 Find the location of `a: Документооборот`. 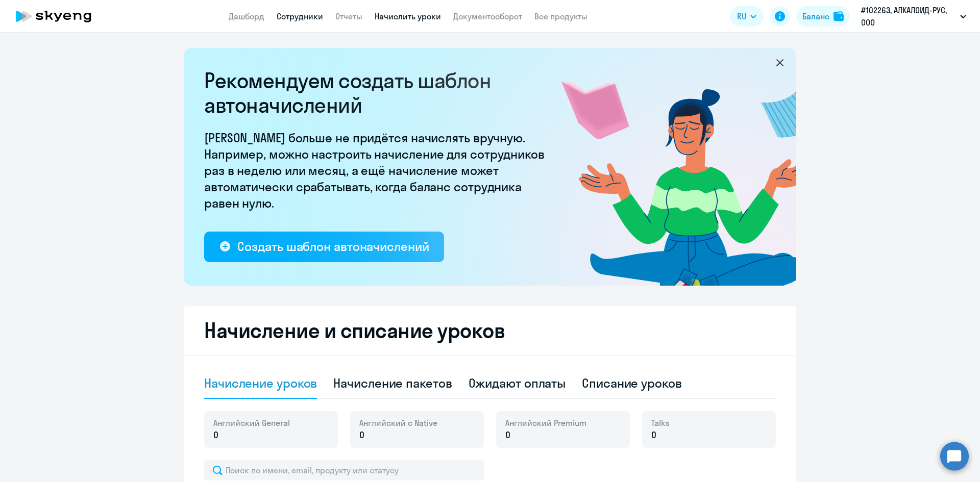

a: Документооборот is located at coordinates (488, 16).